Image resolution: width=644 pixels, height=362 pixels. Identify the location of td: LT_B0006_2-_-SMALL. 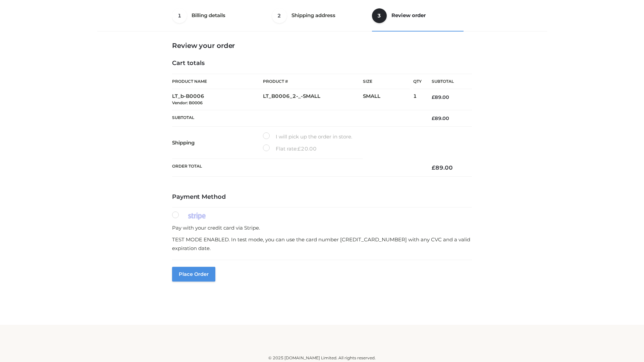
(313, 100).